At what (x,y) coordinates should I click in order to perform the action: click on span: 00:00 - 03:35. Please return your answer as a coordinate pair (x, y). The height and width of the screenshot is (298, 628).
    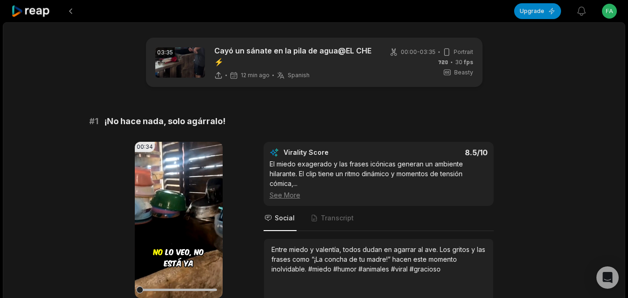
    Looking at the image, I should click on (418, 52).